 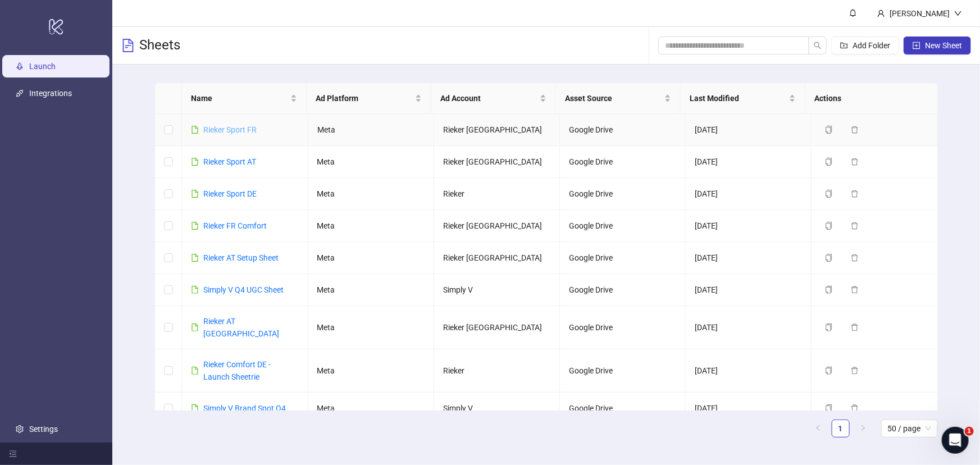 I want to click on a: 1, so click(x=840, y=429).